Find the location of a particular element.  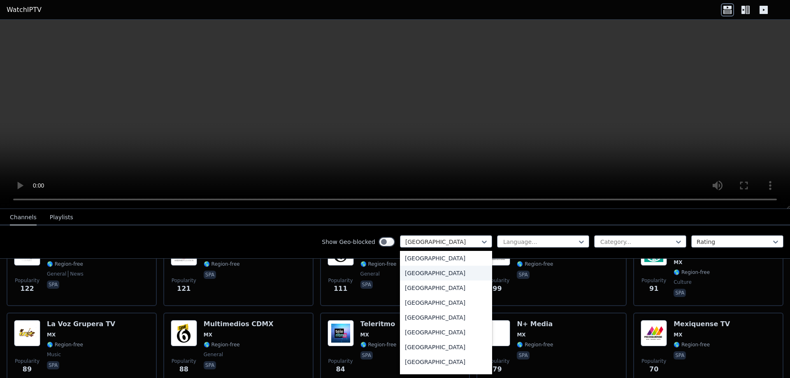

img: Mexiquense TV is located at coordinates (654, 333).